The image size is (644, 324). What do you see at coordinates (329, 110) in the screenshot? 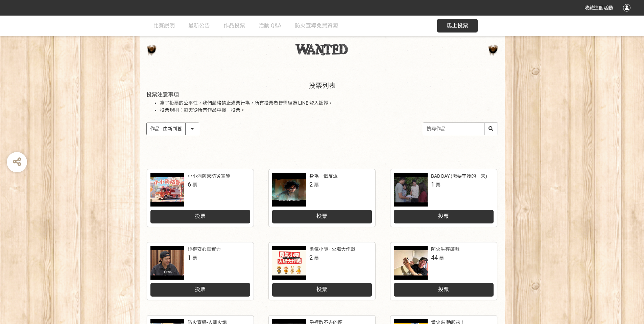
I see `li: 投票規則：每天從所有作品中擇一投票。` at bounding box center [329, 110].